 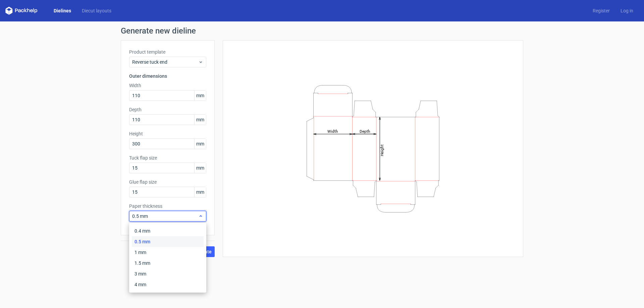 I want to click on label: Glue flap size, so click(x=168, y=182).